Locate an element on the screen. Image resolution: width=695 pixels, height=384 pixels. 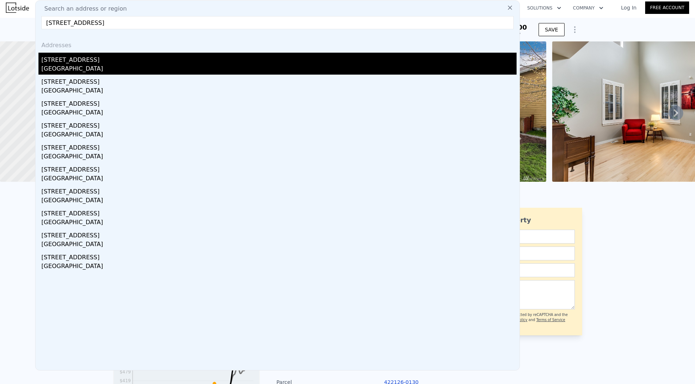
button: Show Options is located at coordinates (574, 30).